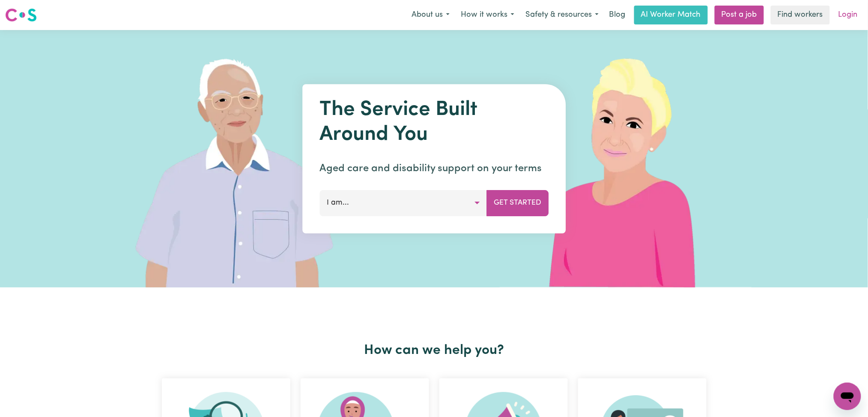 This screenshot has height=417, width=868. Describe the element at coordinates (562, 15) in the screenshot. I see `button: Safety & resources` at that location.